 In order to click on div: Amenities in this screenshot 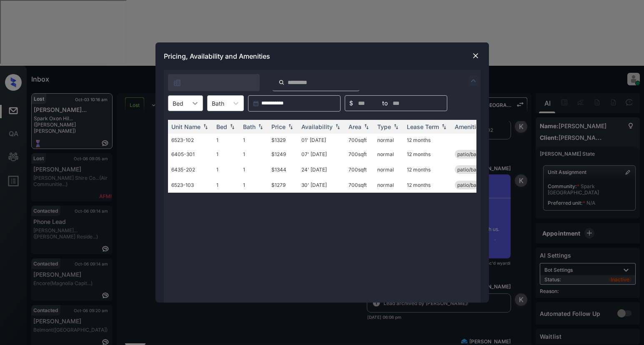, I will do `click(469, 127)`.